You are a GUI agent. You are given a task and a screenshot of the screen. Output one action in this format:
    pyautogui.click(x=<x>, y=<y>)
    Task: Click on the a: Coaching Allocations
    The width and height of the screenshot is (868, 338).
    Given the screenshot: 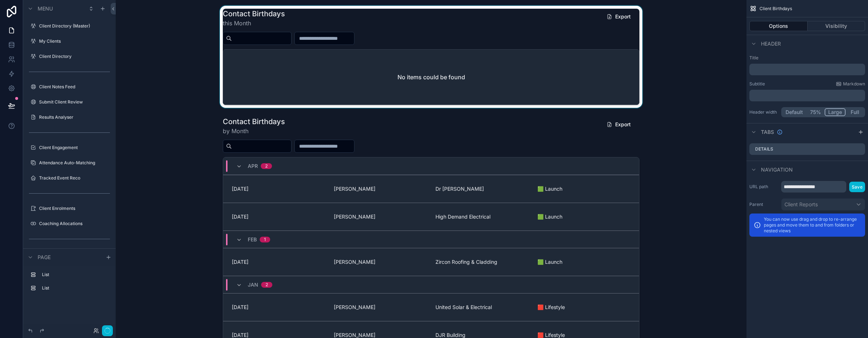 What is the action you would take?
    pyautogui.click(x=75, y=224)
    